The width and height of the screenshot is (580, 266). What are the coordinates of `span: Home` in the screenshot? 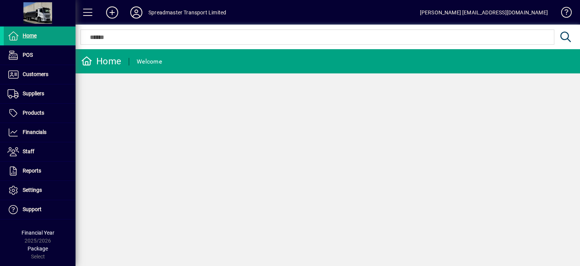 It's located at (29, 36).